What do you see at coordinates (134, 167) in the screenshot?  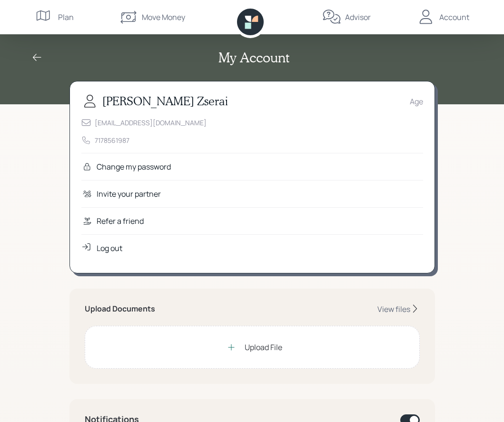 I see `div: Change my password` at bounding box center [134, 167].